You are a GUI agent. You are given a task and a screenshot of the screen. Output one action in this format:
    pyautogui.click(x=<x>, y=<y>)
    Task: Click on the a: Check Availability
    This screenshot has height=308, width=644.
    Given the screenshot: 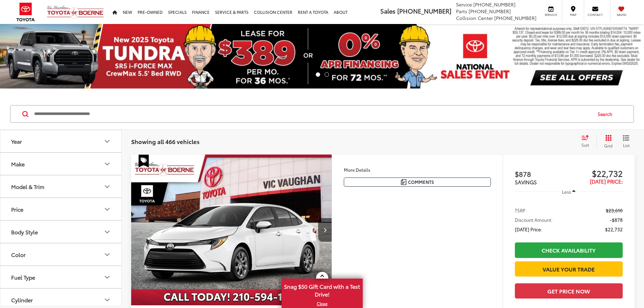 What is the action you would take?
    pyautogui.click(x=569, y=250)
    